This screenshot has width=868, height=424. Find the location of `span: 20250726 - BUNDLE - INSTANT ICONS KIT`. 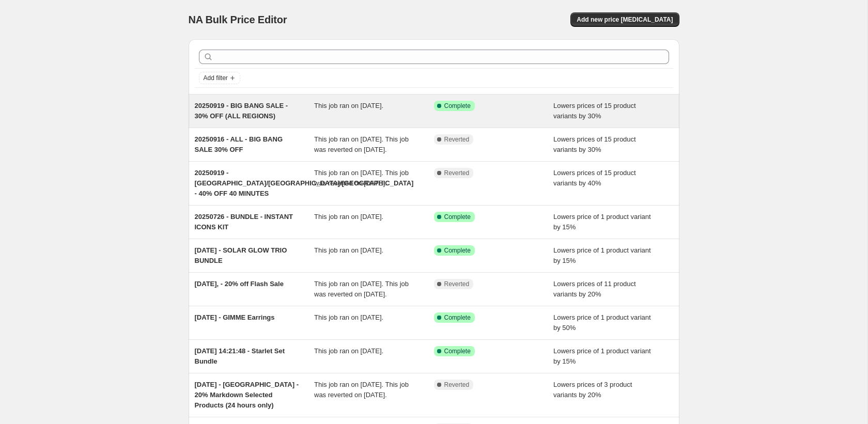

span: 20250726 - BUNDLE - INSTANT ICONS KIT is located at coordinates (244, 222).